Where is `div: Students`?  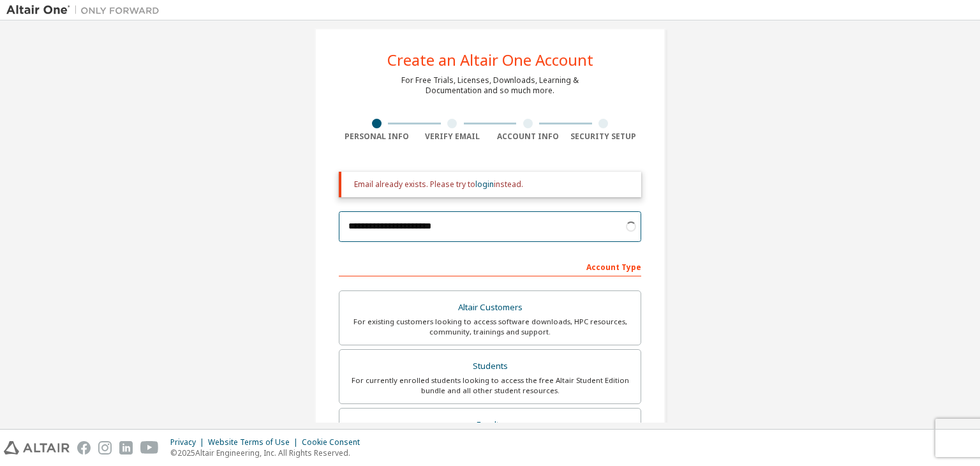 div: Students is located at coordinates (490, 366).